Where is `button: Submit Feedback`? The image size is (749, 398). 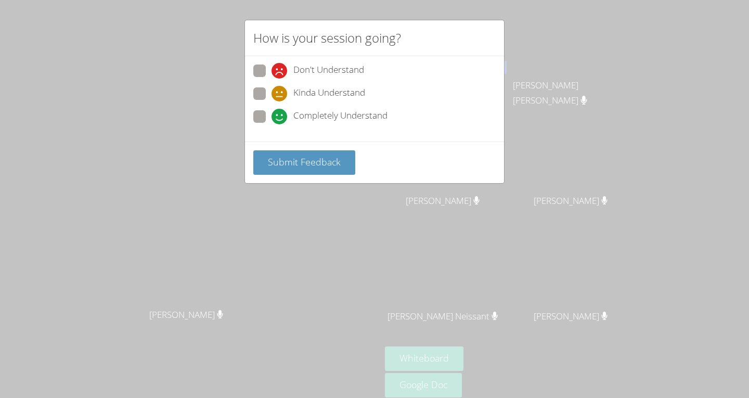
button: Submit Feedback is located at coordinates (304, 162).